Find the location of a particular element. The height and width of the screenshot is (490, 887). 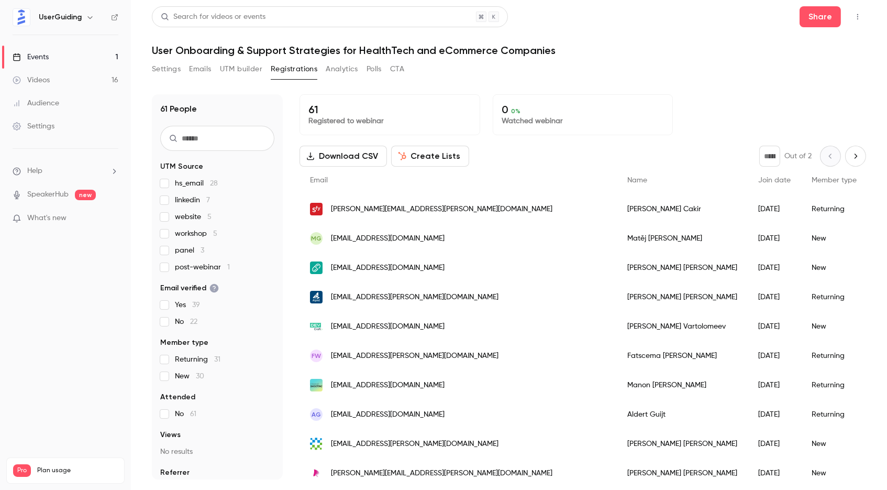

img: dev-craft.com is located at coordinates (316, 326).